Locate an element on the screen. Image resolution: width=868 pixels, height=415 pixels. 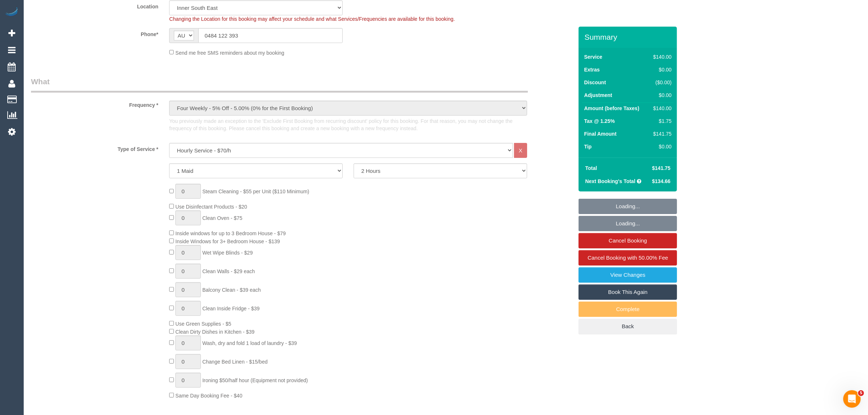
span: Inside Windows for 3+ Bedroom House - $139 is located at coordinates (228, 241).